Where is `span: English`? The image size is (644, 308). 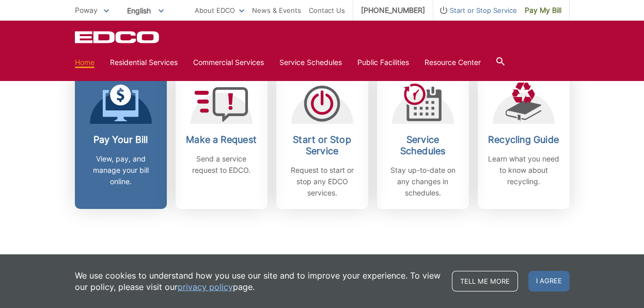
span: English is located at coordinates (145, 10).